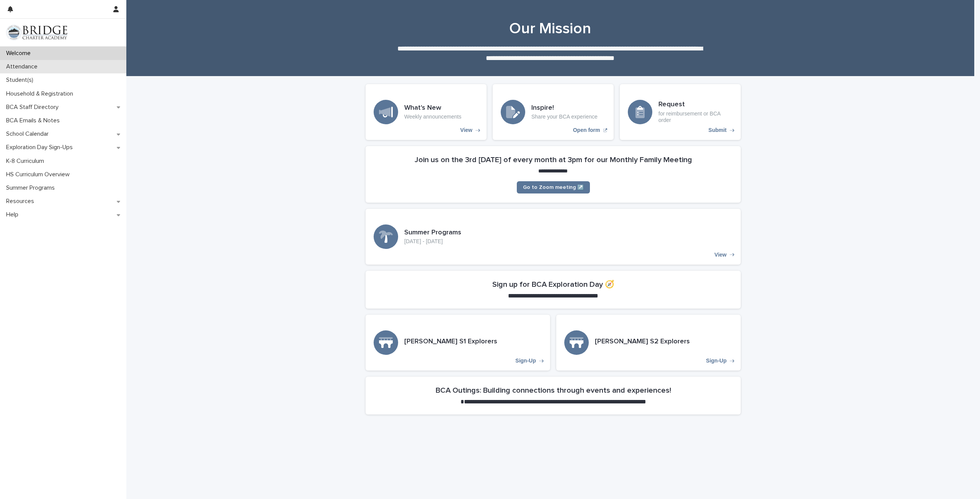 This screenshot has width=980, height=499. What do you see at coordinates (433, 108) in the screenshot?
I see `h3: What's New` at bounding box center [433, 108].